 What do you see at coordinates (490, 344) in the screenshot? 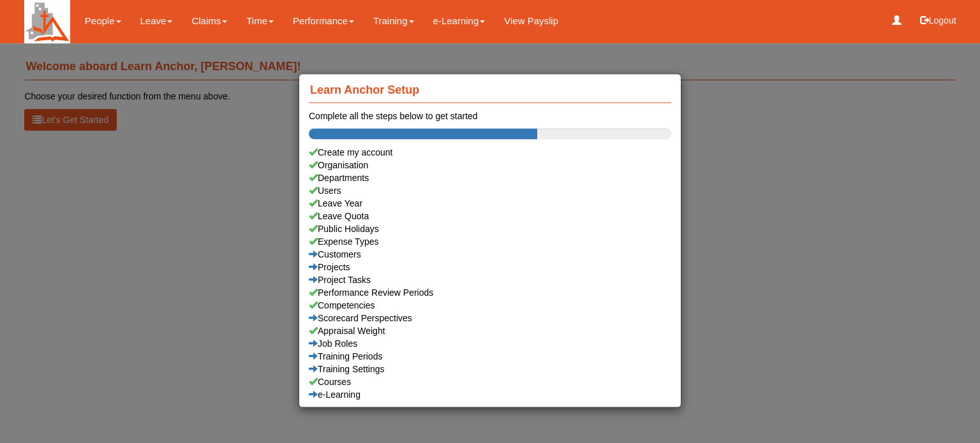
I see `a: Job Roles` at bounding box center [490, 344].